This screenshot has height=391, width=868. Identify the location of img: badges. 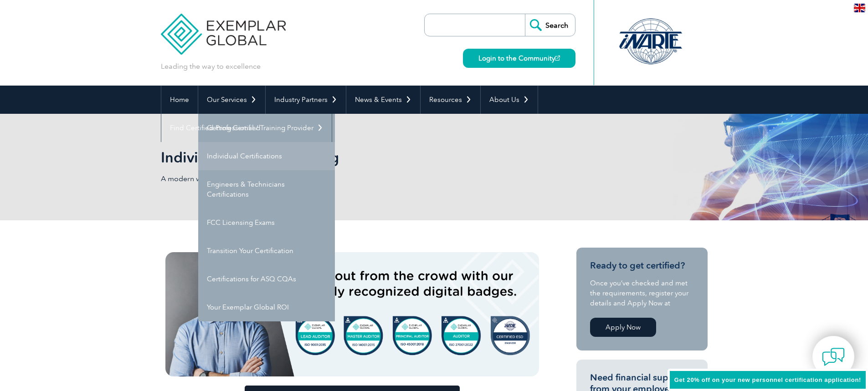
(352, 314).